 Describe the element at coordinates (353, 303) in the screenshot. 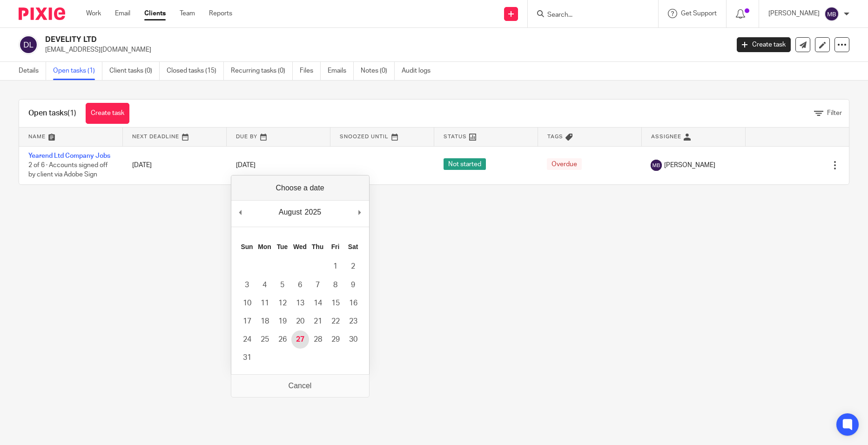

I see `button: 16` at that location.